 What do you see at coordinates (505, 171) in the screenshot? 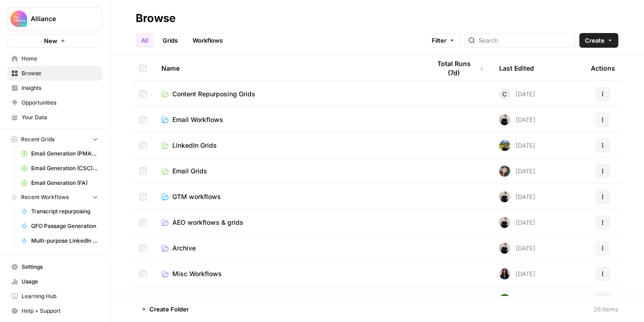
I see `img: auytl9ei5tcnqodk4shm8exxpdku` at bounding box center [505, 171].